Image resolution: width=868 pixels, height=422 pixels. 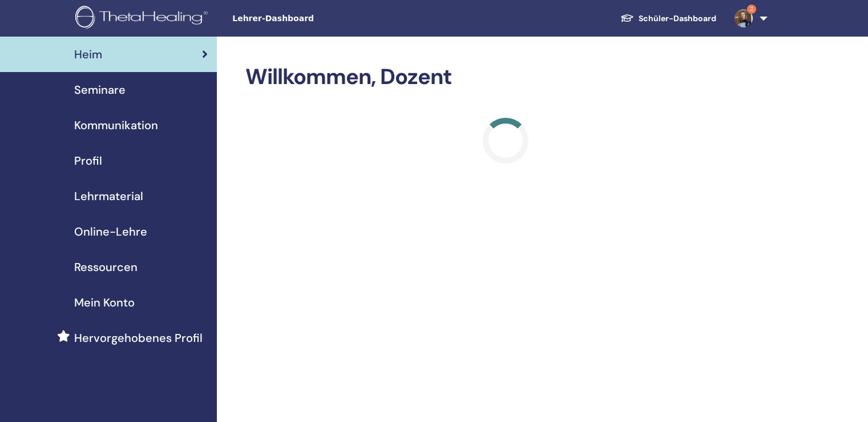 What do you see at coordinates (100, 90) in the screenshot?
I see `span: Seminare` at bounding box center [100, 90].